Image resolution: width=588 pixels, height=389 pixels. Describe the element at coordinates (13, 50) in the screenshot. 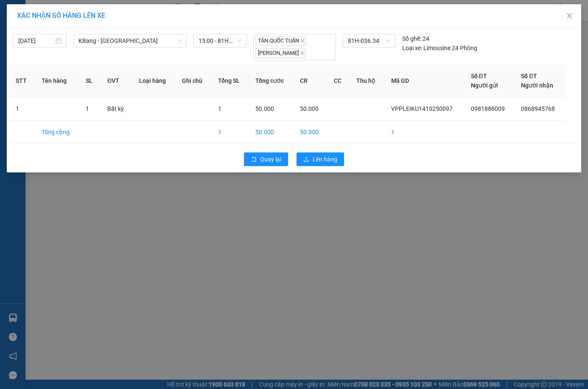

I see `span: CR :` at that location.